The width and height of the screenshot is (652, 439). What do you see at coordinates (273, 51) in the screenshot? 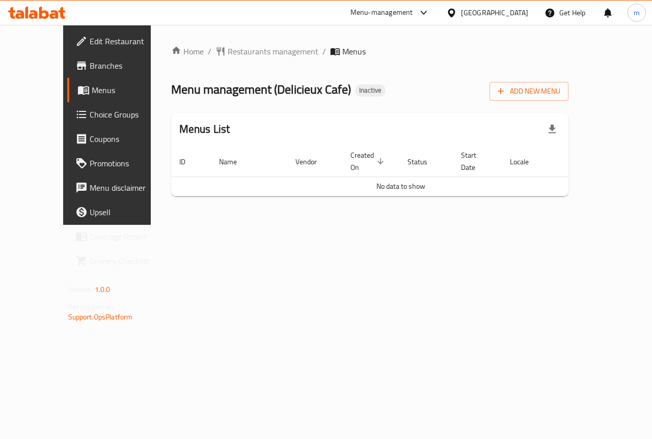
I see `span: Restaurants management` at bounding box center [273, 51].